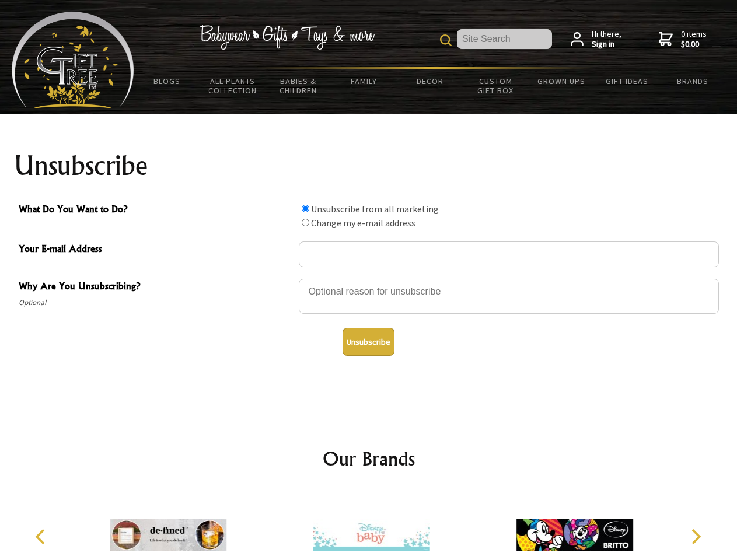  What do you see at coordinates (156, 303) in the screenshot?
I see `span: Optional` at bounding box center [156, 303].